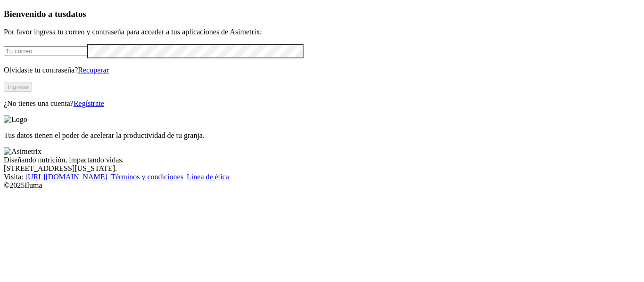 Image resolution: width=644 pixels, height=282 pixels. Describe the element at coordinates (16, 119) in the screenshot. I see `img: Logo` at that location.